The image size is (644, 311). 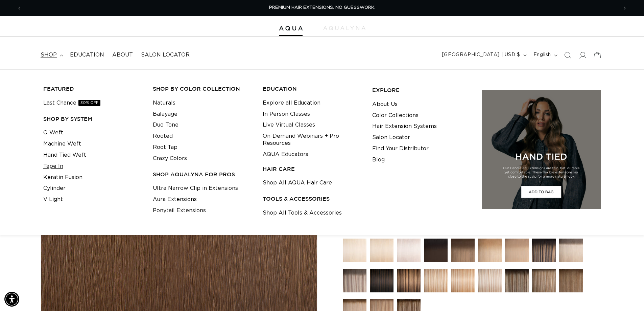 What do you see at coordinates (355, 281) in the screenshot?
I see `img: Arctic Rooted - Ultra Narrow Clip Ins` at bounding box center [355, 281].